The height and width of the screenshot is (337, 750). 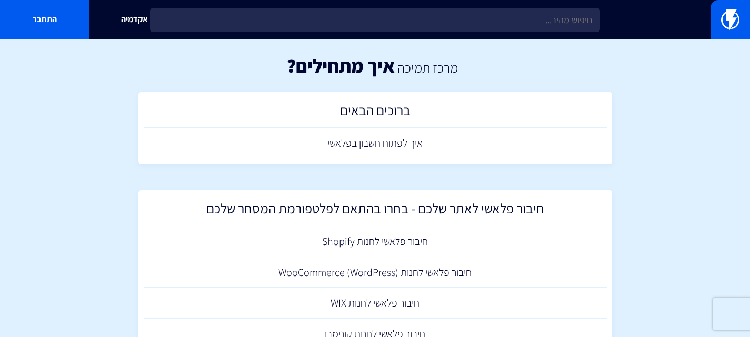 What do you see at coordinates (340, 66) in the screenshot?
I see `h1: איך מתחילים?` at bounding box center [340, 66].